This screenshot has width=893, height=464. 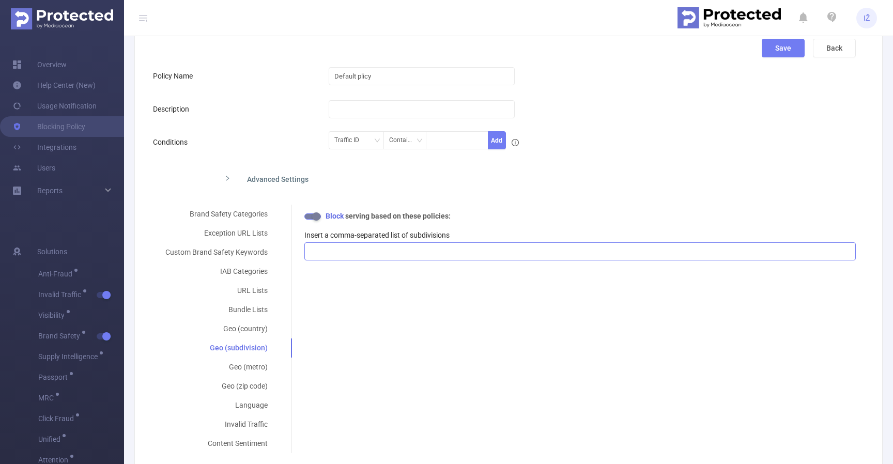 I want to click on div: Geo (zip code), so click(x=217, y=386).